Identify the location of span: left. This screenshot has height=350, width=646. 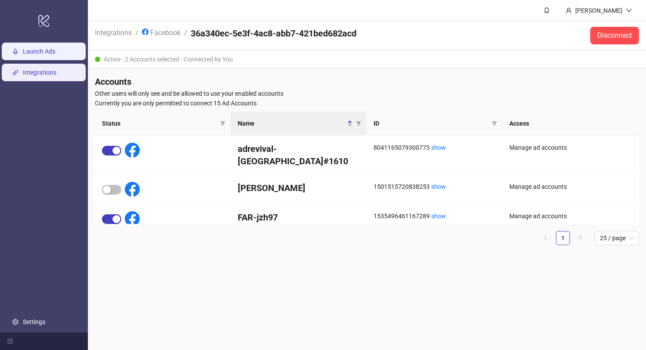
(545, 238).